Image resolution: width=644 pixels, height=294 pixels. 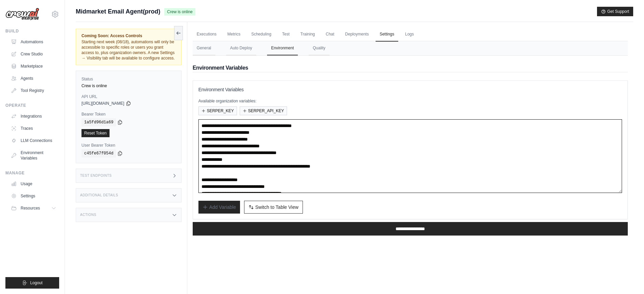 What do you see at coordinates (128, 86) in the screenshot?
I see `div: Crew is online` at bounding box center [128, 86].